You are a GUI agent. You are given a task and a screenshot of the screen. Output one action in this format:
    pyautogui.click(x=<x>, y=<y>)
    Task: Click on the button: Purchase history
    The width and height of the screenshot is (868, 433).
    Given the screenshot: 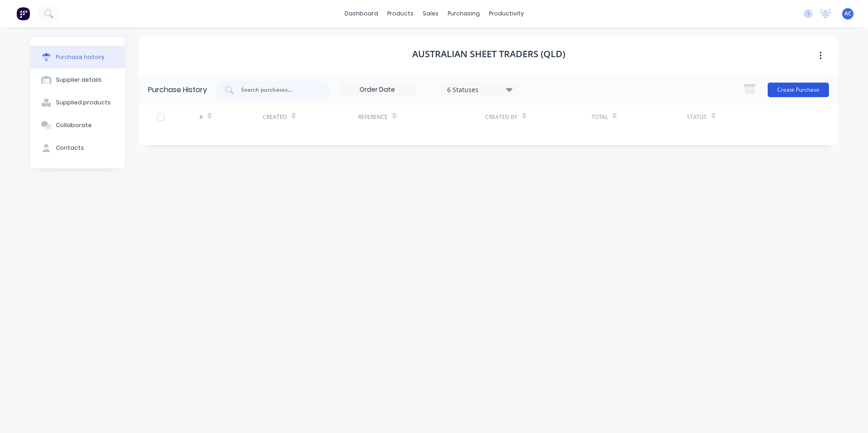 What is the action you would take?
    pyautogui.click(x=78, y=57)
    